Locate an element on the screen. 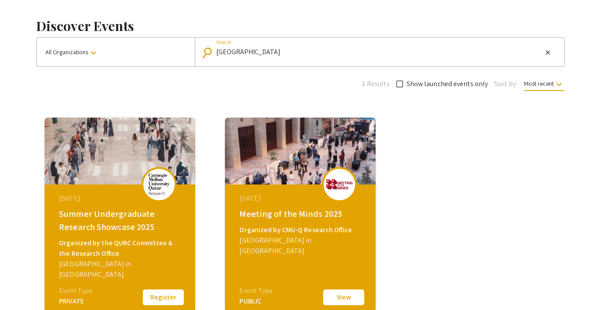  img: meeting-of-the-minds-2025_eventLogo_dd02a8_.png is located at coordinates (340, 184).